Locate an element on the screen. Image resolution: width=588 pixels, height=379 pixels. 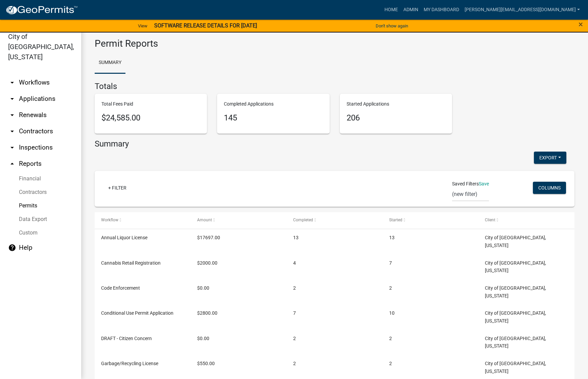
span: $550.00 is located at coordinates (206, 364).